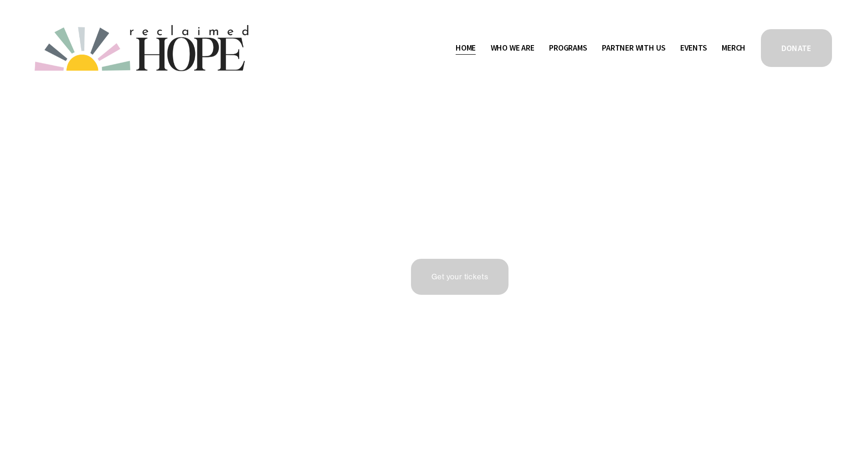 Image resolution: width=868 pixels, height=452 pixels. Describe the element at coordinates (797, 48) in the screenshot. I see `a: DONATE` at that location.